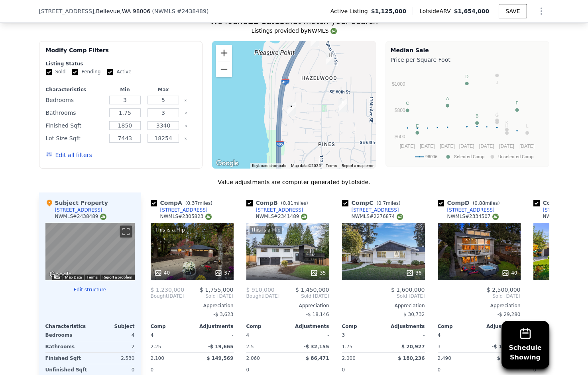 The height and width of the screenshot is (375, 588). What do you see at coordinates (269, 166) in the screenshot?
I see `button: Keyboard shortcuts` at bounding box center [269, 166].